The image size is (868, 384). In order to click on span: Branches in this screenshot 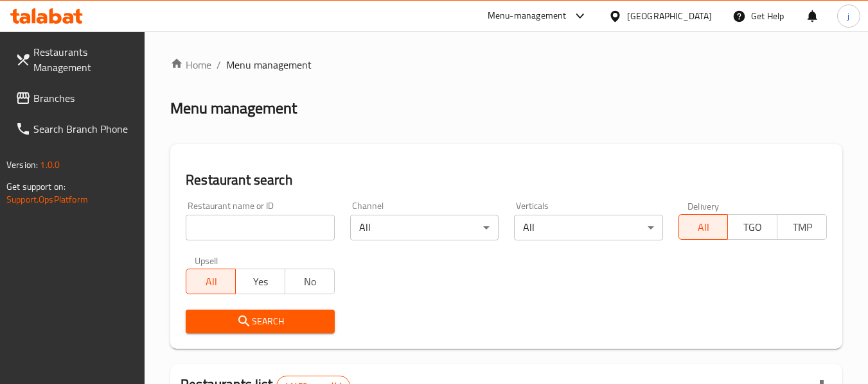, I will do `click(84, 98)`.